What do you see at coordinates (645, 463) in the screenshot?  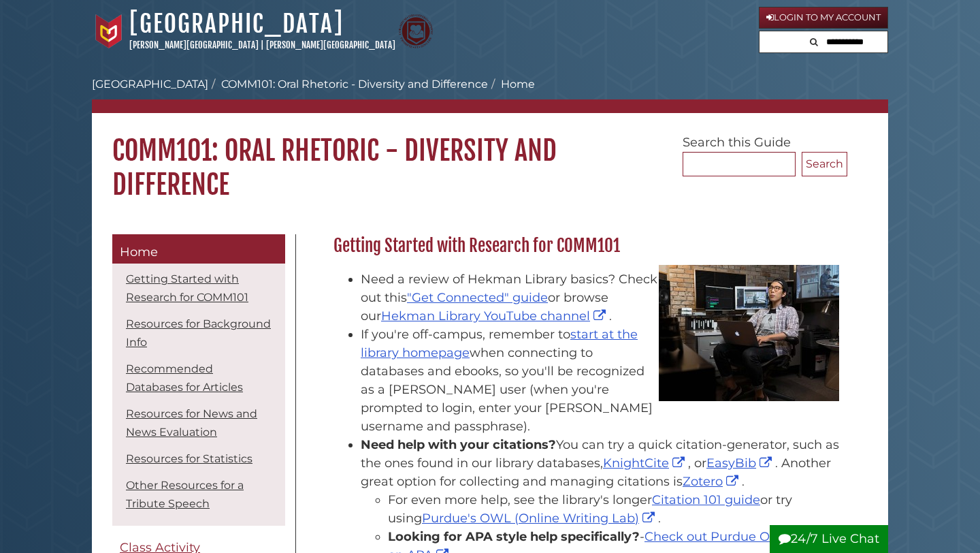 I see `a: KnightCite` at bounding box center [645, 463].